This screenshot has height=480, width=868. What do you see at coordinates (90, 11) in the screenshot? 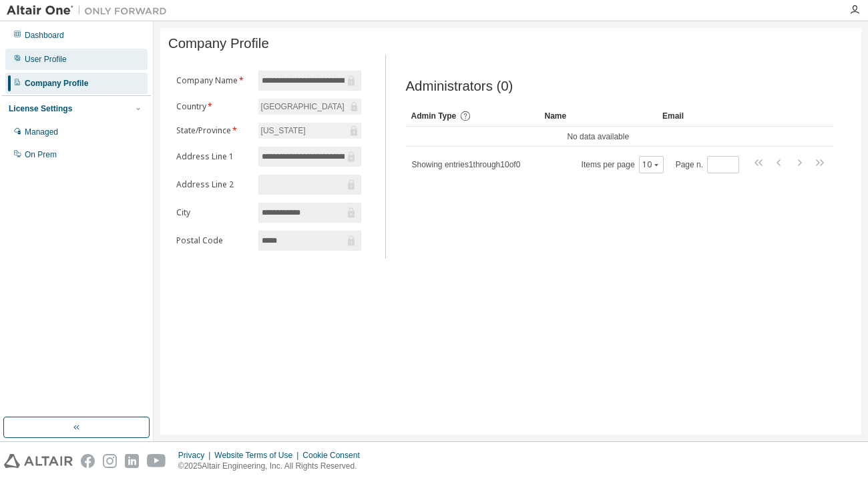
I see `img: Altair One` at bounding box center [90, 11].